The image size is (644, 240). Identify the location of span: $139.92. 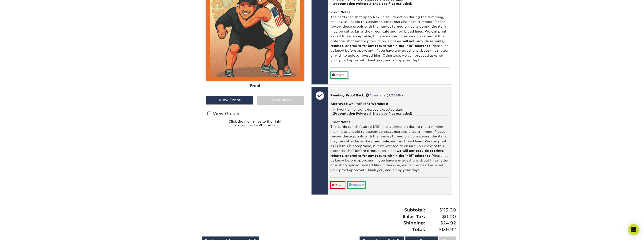
(441, 230).